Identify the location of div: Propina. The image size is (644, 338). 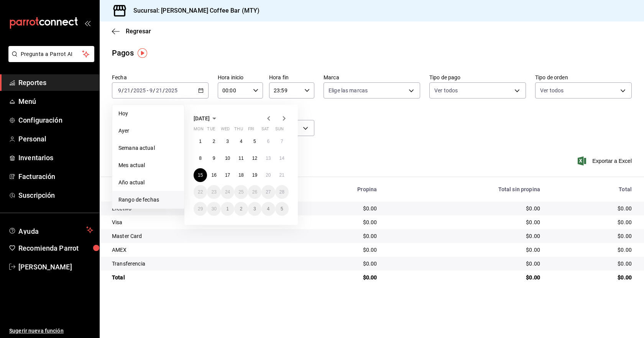
(335, 189).